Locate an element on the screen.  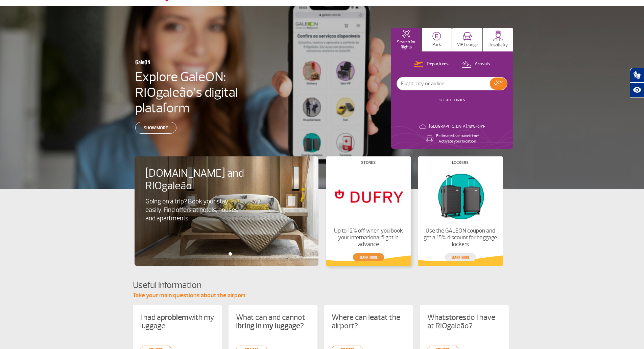
img: hospitality.svg is located at coordinates (498, 35).